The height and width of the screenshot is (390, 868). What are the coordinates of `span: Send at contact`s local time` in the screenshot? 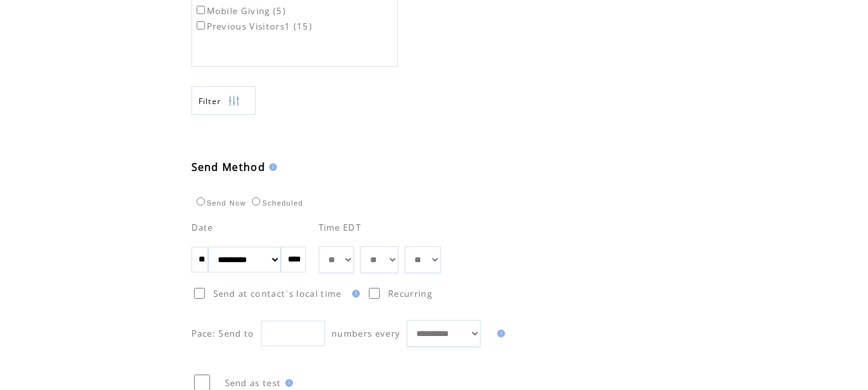 It's located at (278, 294).